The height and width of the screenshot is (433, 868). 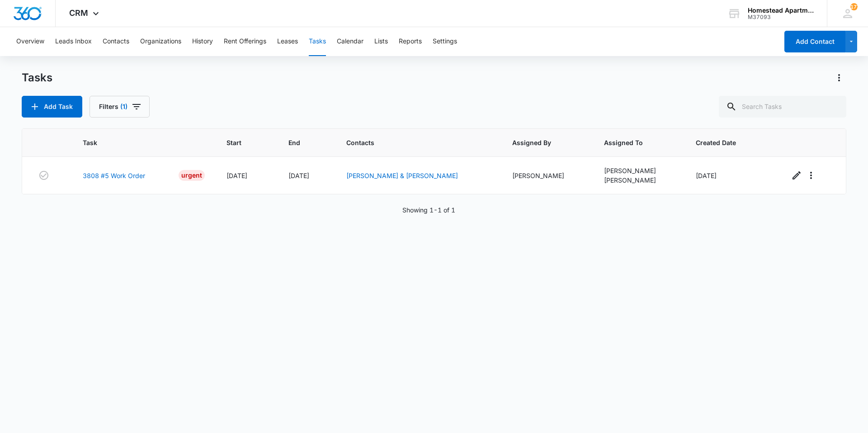 I want to click on button: Add Task, so click(x=52, y=106).